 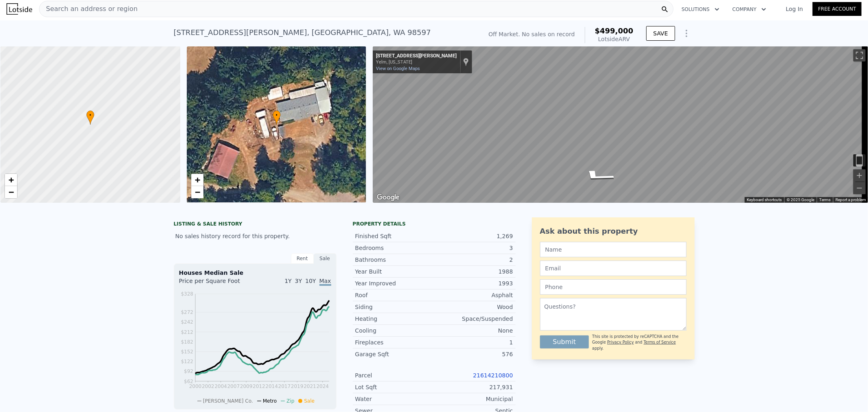 I want to click on div: Municipal, so click(x=474, y=399).